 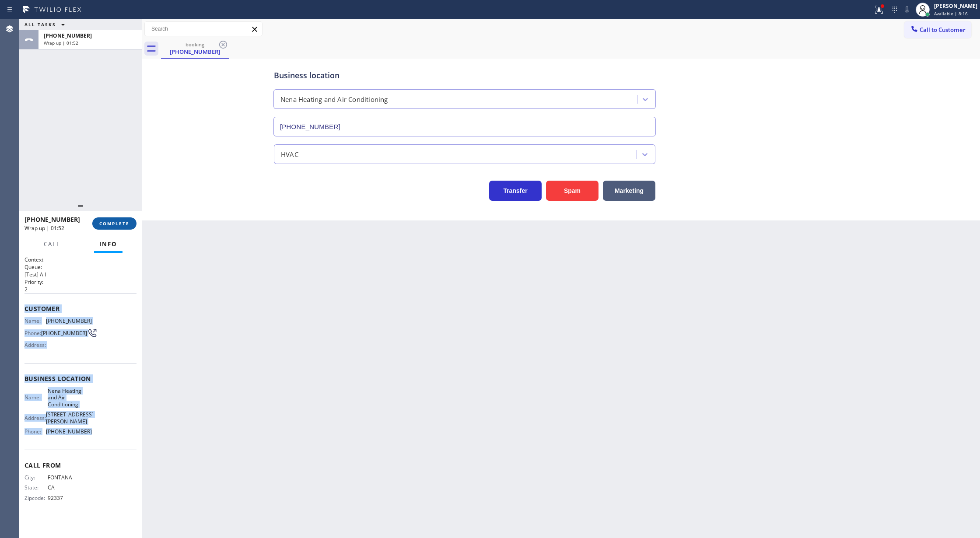 What do you see at coordinates (108, 244) in the screenshot?
I see `span: Info` at bounding box center [108, 244].